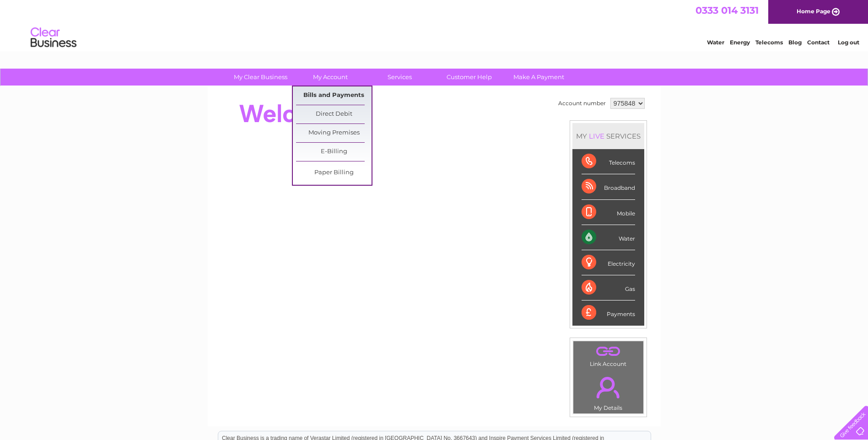 This screenshot has height=440, width=868. I want to click on div: MY SERVICES, so click(608, 136).